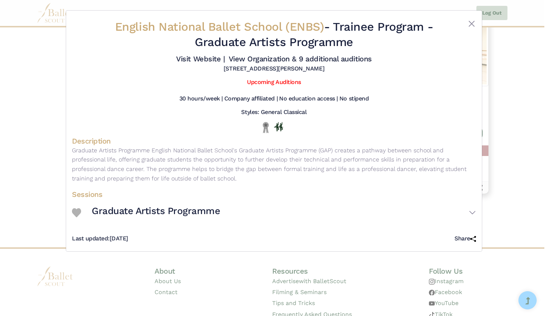  I want to click on span: Trainee Program -, so click(383, 27).